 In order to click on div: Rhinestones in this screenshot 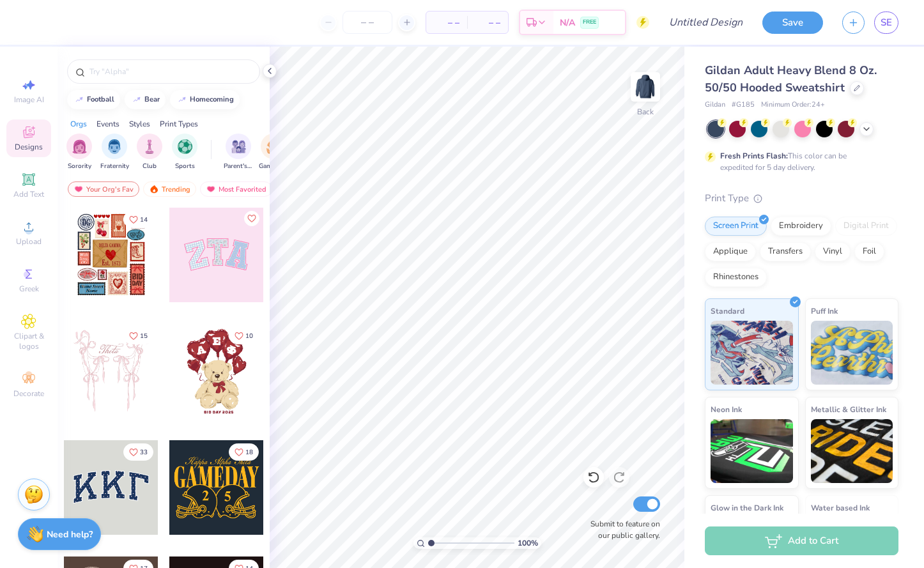, I will do `click(736, 277)`.